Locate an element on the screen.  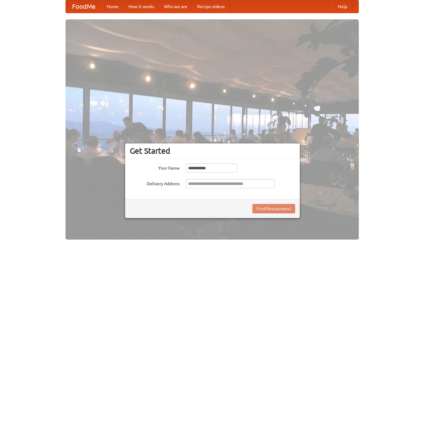
a: Recipe videos is located at coordinates (211, 7).